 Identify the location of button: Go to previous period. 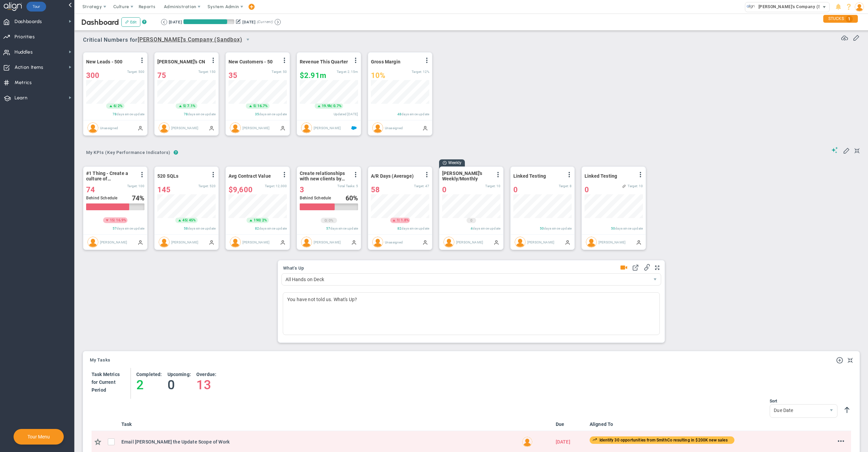
(164, 22).